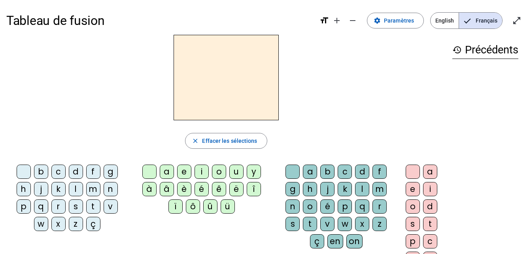 This screenshot has height=254, width=531. What do you see at coordinates (517, 21) in the screenshot?
I see `button: Entrer en plein écran` at bounding box center [517, 21].